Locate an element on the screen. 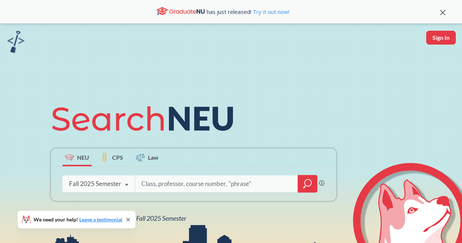 This screenshot has height=243, width=462. a: Leave a testimonial is located at coordinates (101, 219).